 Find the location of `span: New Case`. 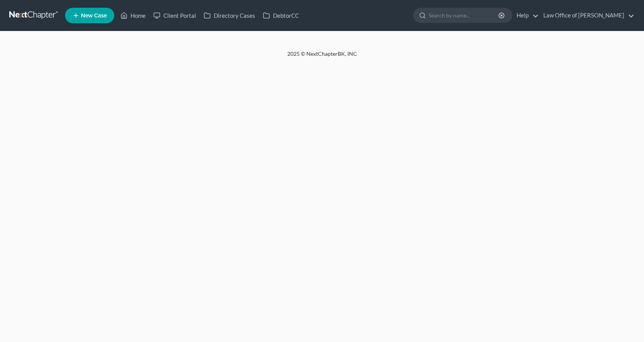

span: New Case is located at coordinates (94, 15).